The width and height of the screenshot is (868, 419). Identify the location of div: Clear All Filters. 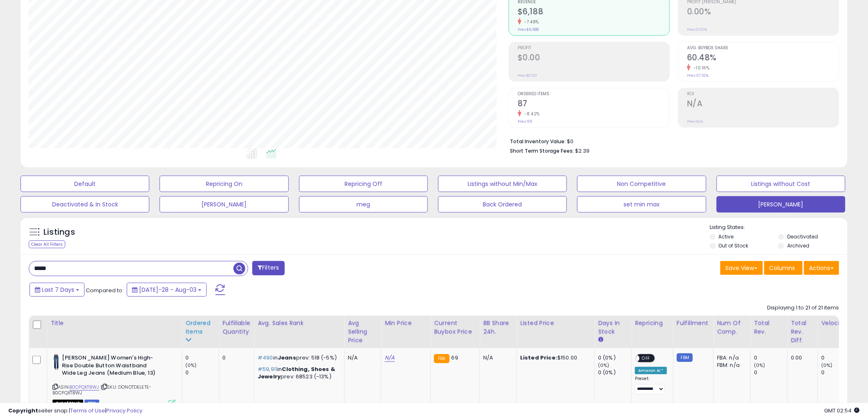
(47, 244).